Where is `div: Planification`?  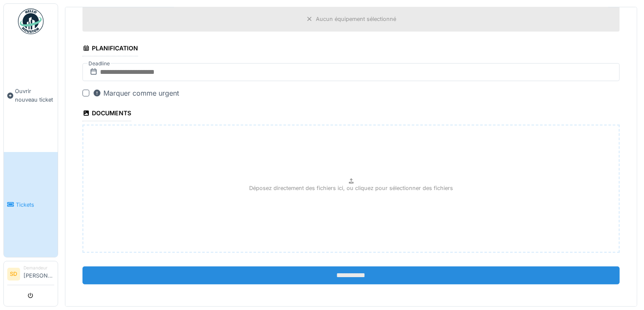
div: Planification is located at coordinates (111, 49).